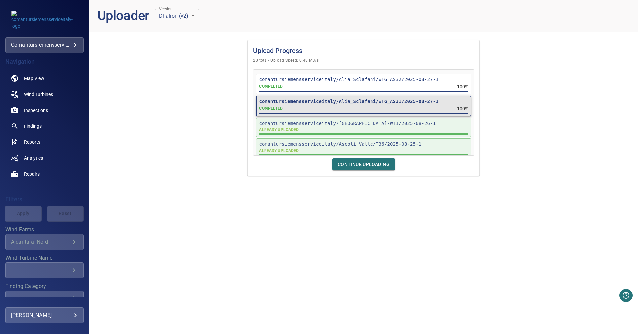  I want to click on p: comantursiemensserviceitaly/Ascoli_Valle/T36/2025-08-25-1, so click(364, 144).